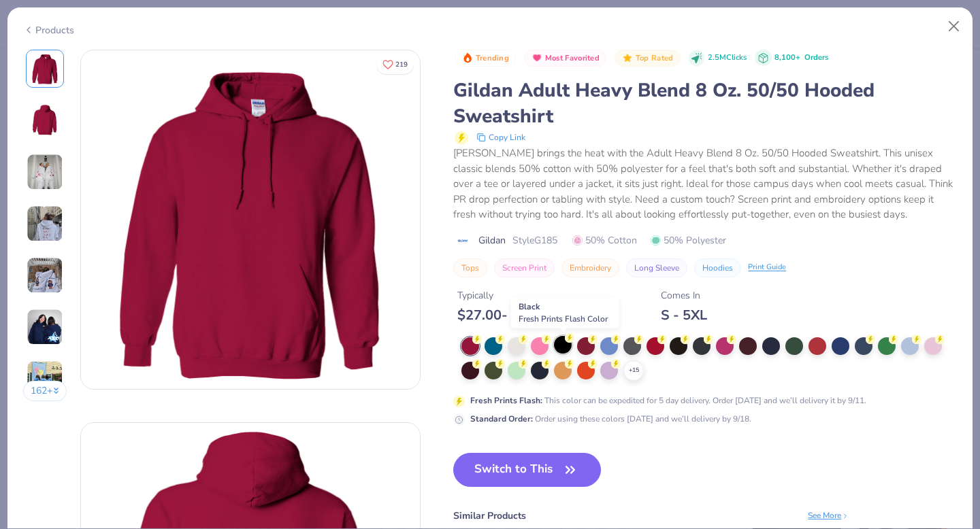  What do you see at coordinates (489, 516) in the screenshot?
I see `div: Similar Products` at bounding box center [489, 516].